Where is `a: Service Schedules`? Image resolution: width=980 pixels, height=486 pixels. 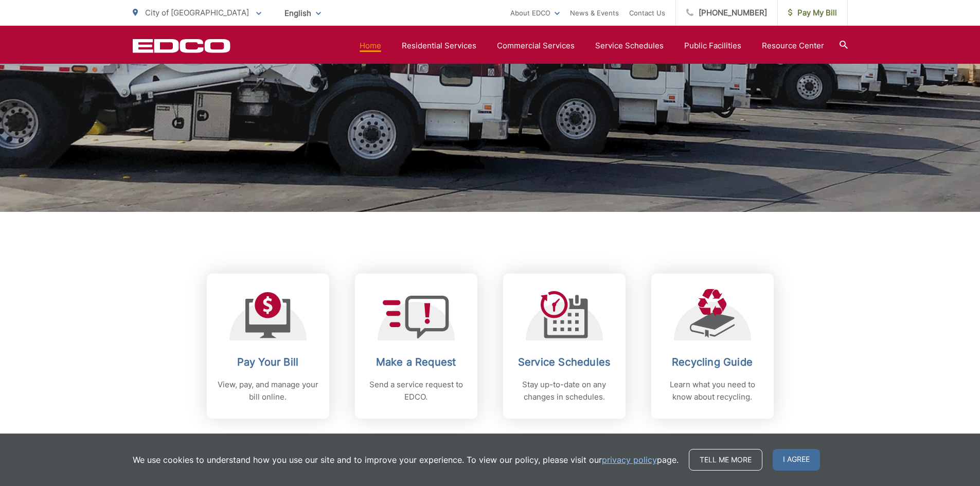 a: Service Schedules is located at coordinates (629, 46).